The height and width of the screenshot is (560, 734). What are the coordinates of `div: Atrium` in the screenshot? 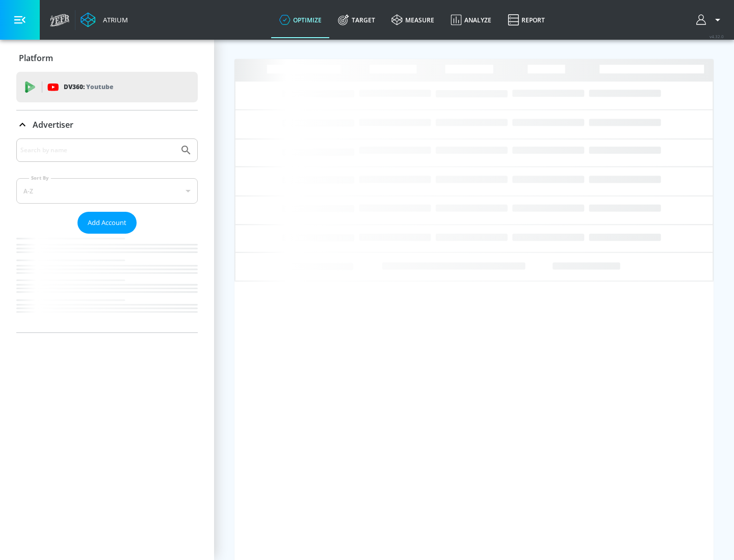 It's located at (113, 20).